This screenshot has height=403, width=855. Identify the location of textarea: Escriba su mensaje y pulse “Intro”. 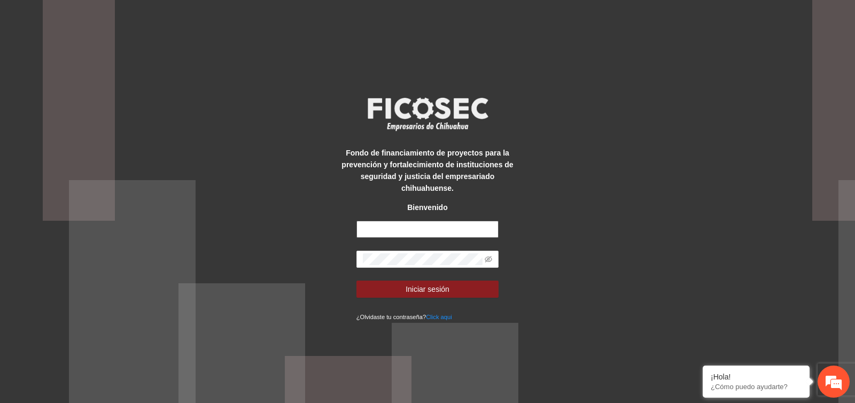
(104, 310).